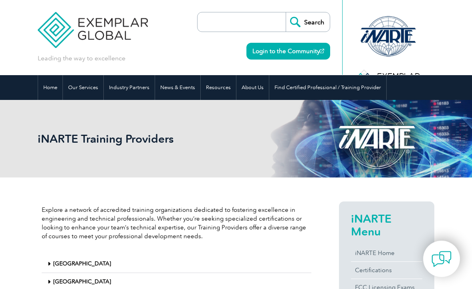  I want to click on input: Search, so click(307, 22).